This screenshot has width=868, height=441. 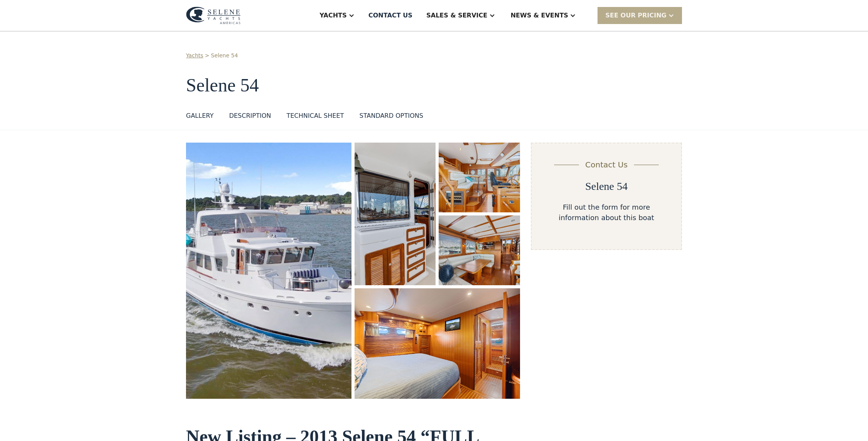 I want to click on a: DESCRIPTION, so click(x=250, y=118).